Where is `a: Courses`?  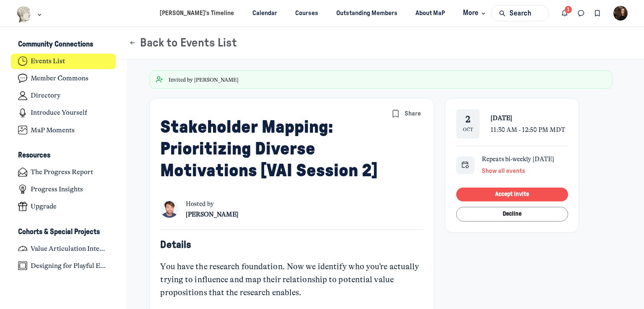 a: Courses is located at coordinates (306, 13).